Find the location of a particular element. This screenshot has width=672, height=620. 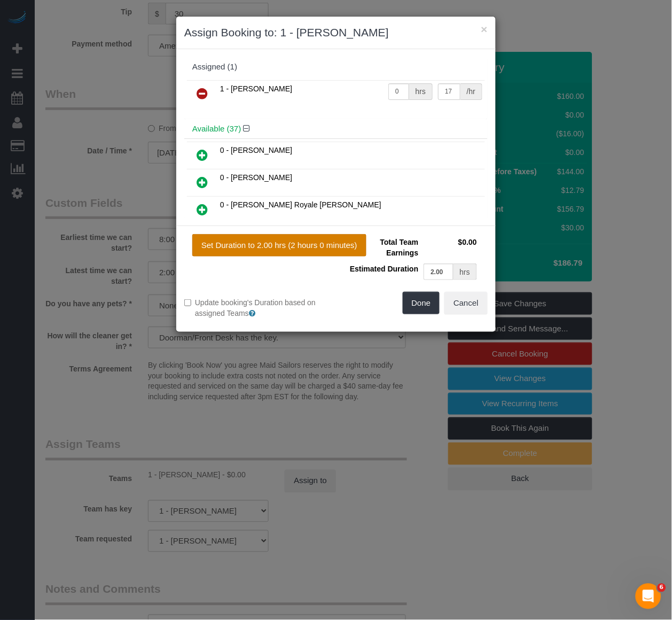

div: Assigned (1) is located at coordinates (336, 67).